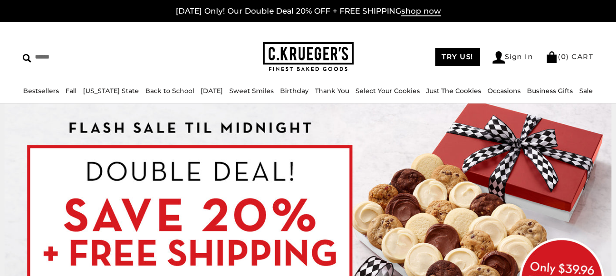 The width and height of the screenshot is (616, 276). Describe the element at coordinates (251, 91) in the screenshot. I see `a: Sweet Smiles` at that location.